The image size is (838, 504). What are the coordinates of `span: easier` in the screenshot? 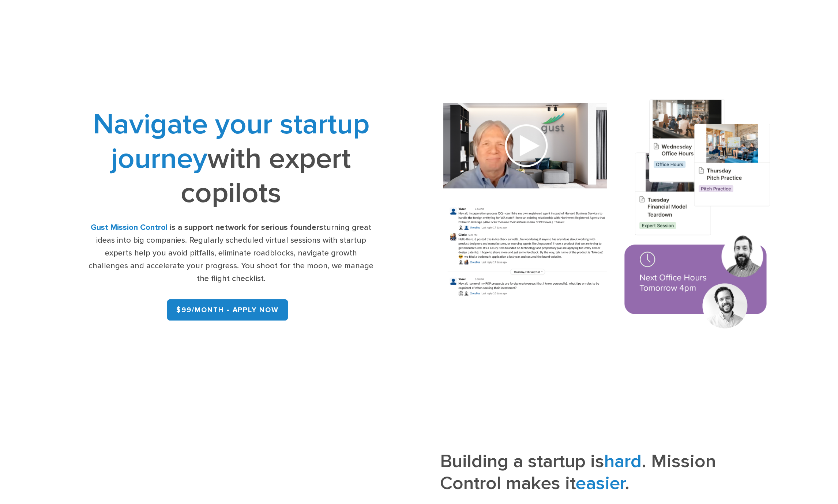 It's located at (600, 483).